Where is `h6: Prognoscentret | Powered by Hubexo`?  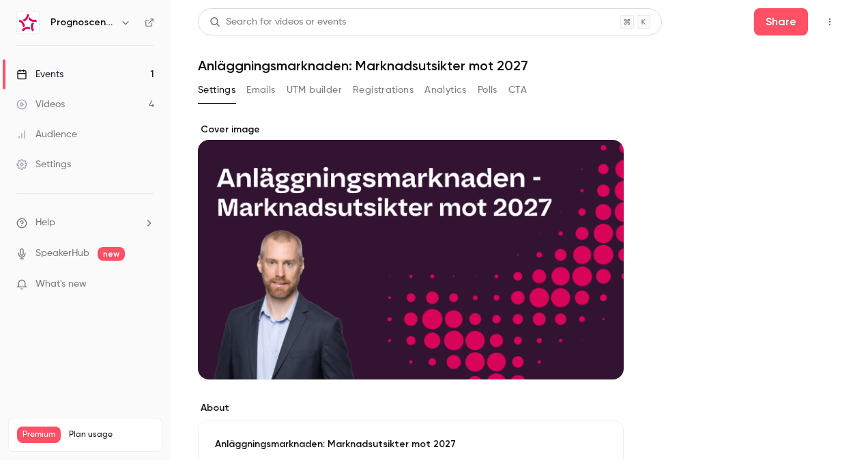
h6: Prognoscentret | Powered by Hubexo is located at coordinates (83, 23).